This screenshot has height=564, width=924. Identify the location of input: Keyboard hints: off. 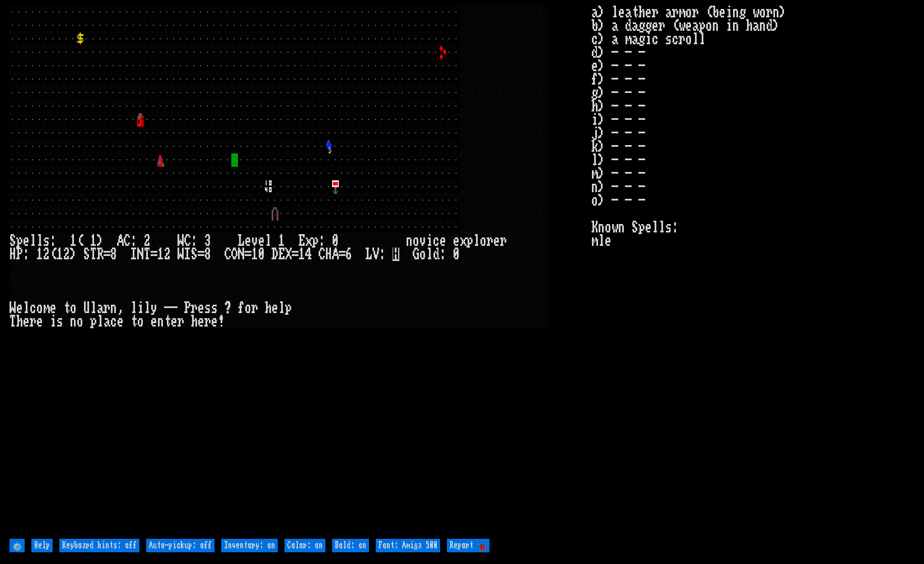
(99, 545).